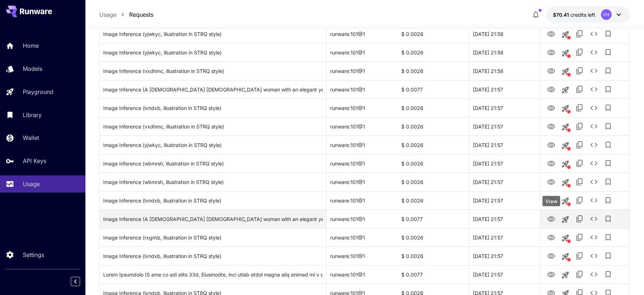  What do you see at coordinates (32, 115) in the screenshot?
I see `p: Library` at bounding box center [32, 115].